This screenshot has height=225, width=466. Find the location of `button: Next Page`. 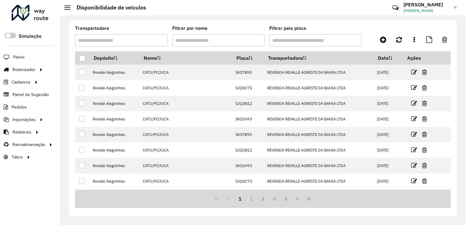

button: Next Page is located at coordinates (297, 199).